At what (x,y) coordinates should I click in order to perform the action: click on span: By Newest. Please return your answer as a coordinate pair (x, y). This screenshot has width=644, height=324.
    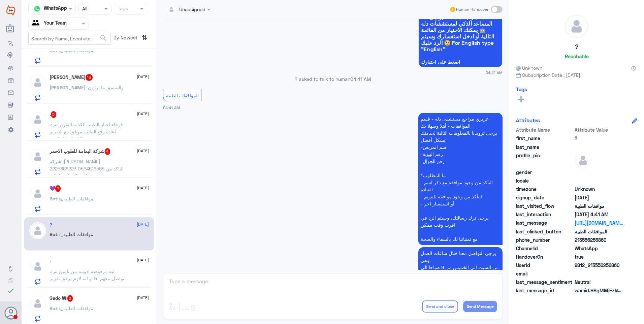
    Looking at the image, I should click on (125, 39).